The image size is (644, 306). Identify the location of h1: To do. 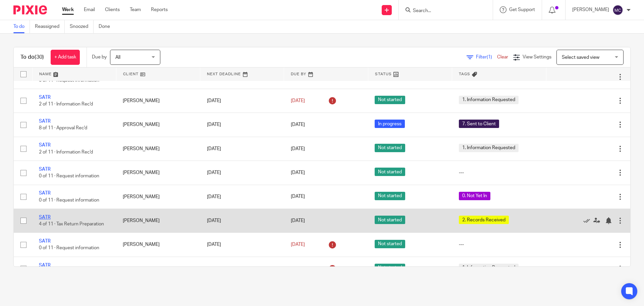
(32, 57).